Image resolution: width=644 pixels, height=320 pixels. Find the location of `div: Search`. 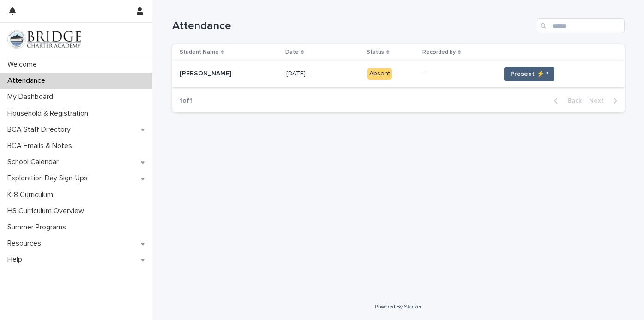

div: Search is located at coordinates (581, 26).